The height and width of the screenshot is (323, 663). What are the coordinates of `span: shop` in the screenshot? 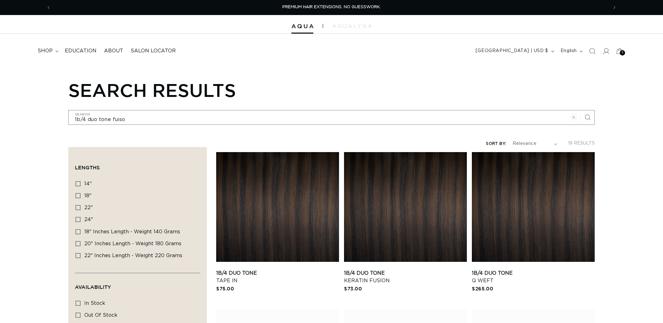 It's located at (45, 51).